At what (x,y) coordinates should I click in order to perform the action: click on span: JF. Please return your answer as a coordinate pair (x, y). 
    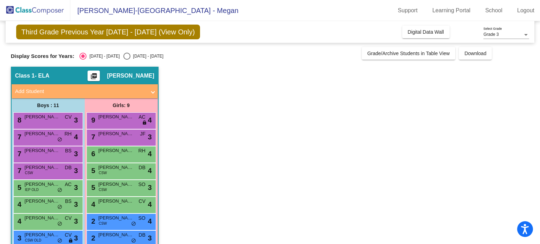
    Looking at the image, I should click on (143, 134).